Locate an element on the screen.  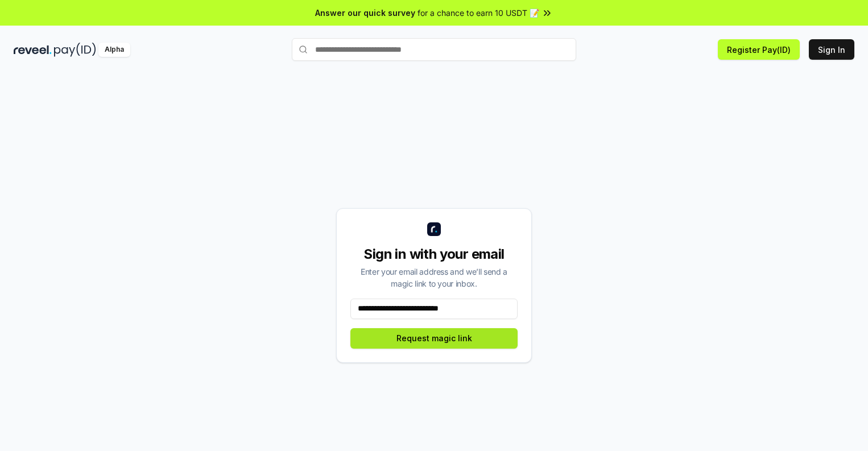
img: pay_id is located at coordinates (75, 49).